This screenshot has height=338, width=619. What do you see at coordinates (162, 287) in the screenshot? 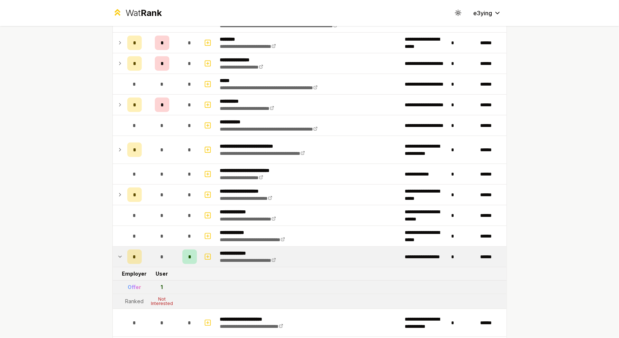
I see `div: 1` at bounding box center [162, 287].